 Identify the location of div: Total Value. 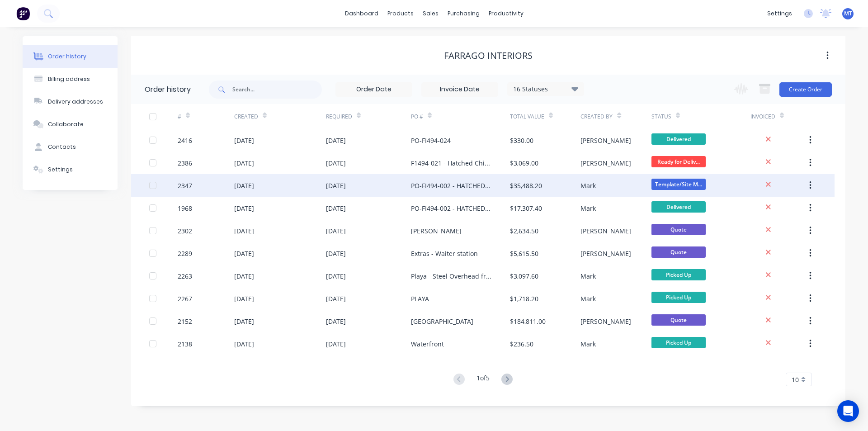
(527, 117).